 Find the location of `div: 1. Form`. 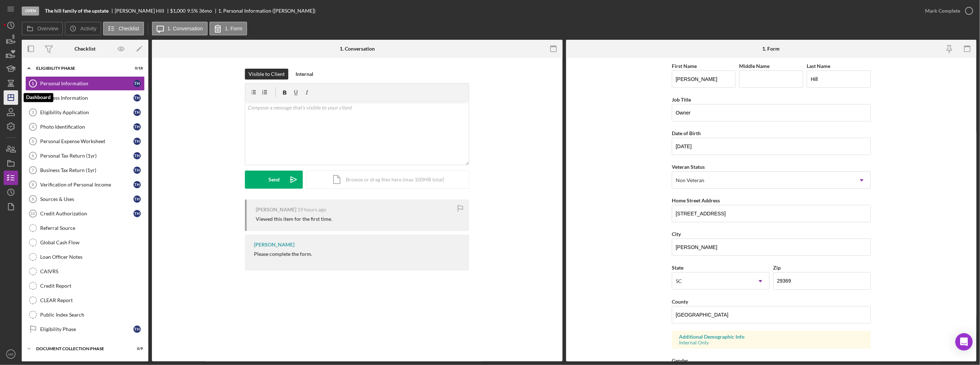

div: 1. Form is located at coordinates (771, 49).